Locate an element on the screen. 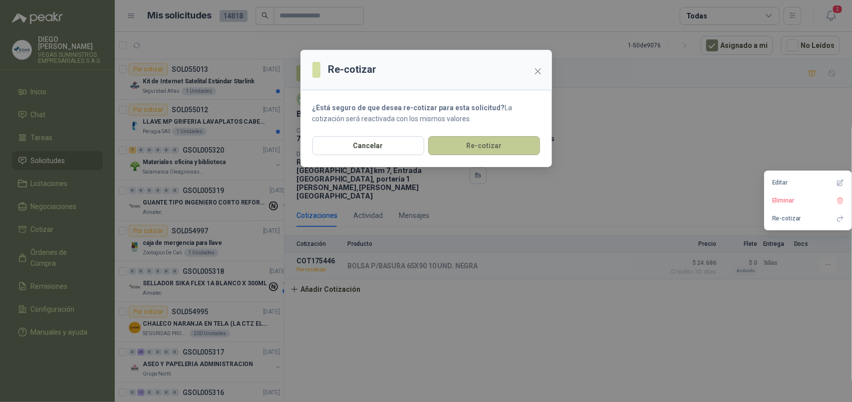 This screenshot has width=852, height=402. button: Re-cotizar is located at coordinates (484, 146).